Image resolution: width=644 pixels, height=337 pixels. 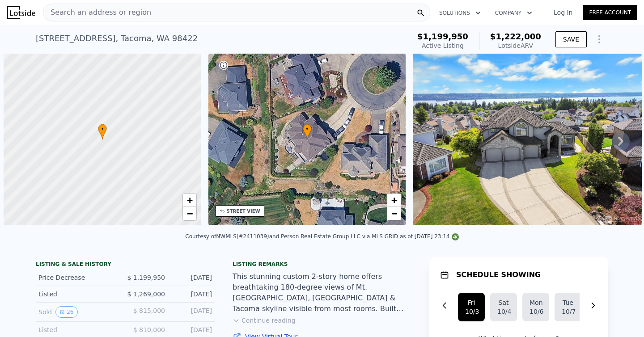 What do you see at coordinates (498, 275) in the screenshot?
I see `h1: SCHEDULE SHOWING` at bounding box center [498, 275].